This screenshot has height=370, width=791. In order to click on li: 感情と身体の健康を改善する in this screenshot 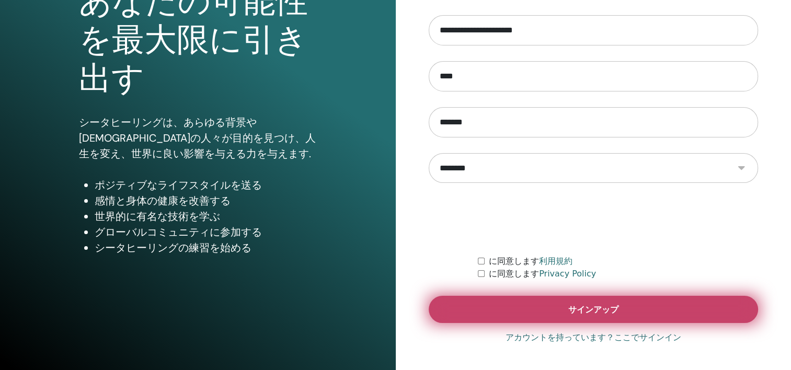, I will do `click(205, 201)`.